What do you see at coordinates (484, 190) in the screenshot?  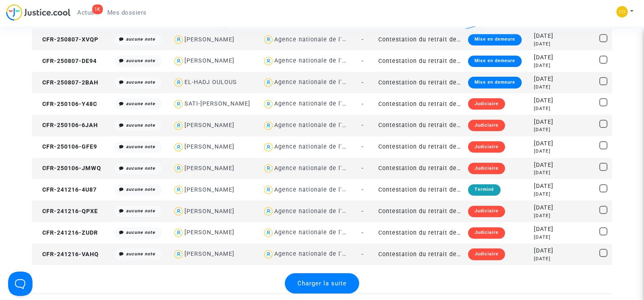 I see `div: Terminé` at bounding box center [484, 190].